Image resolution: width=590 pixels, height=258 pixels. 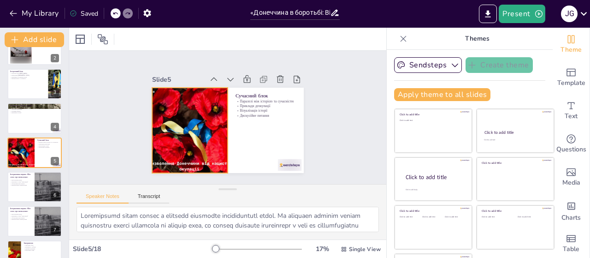 What do you see at coordinates (290, 12) in the screenshot?
I see `input: Insert title` at bounding box center [290, 12].